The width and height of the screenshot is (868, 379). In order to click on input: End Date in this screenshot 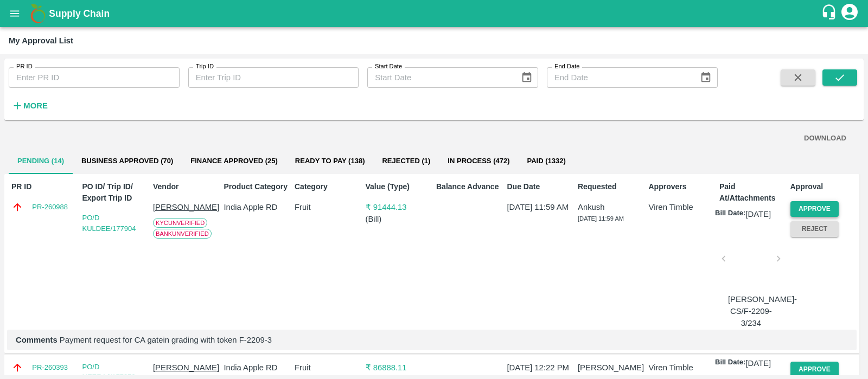, I will do `click(619, 78)`.